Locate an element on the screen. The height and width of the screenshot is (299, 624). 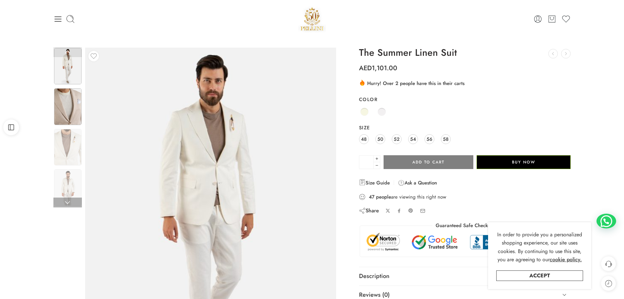
button: Add to cart is located at coordinates (429, 162).